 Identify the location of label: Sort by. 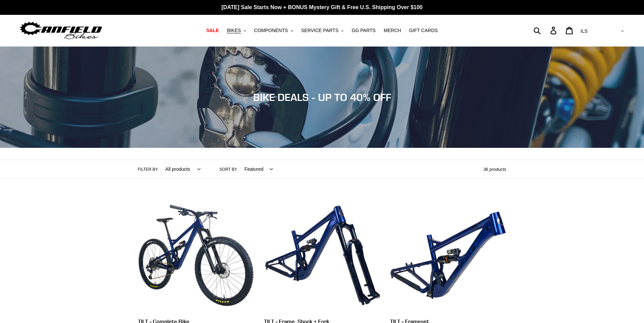
(228, 169).